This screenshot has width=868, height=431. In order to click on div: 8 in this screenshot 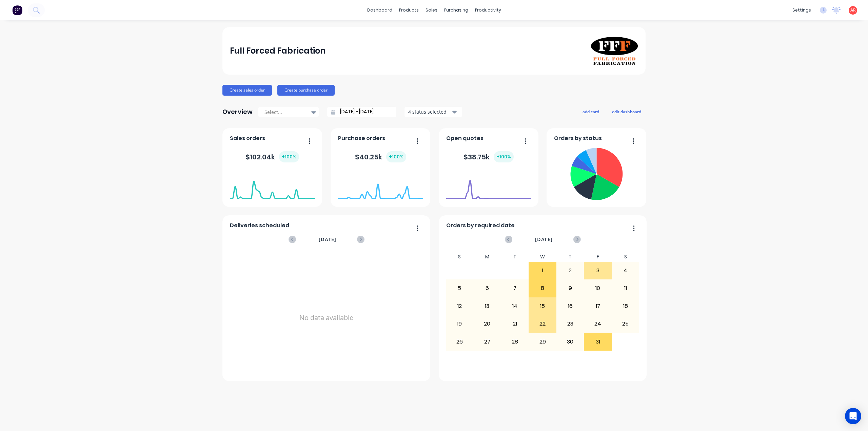, I will do `click(543, 288)`.